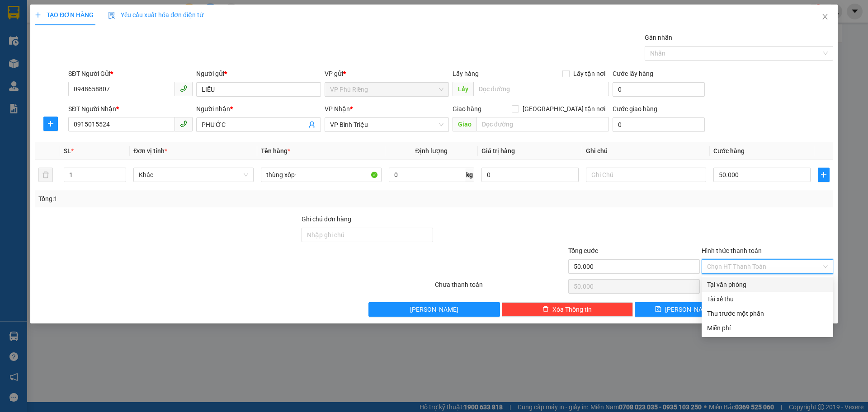  Describe the element at coordinates (825, 17) in the screenshot. I see `button: Close` at that location.